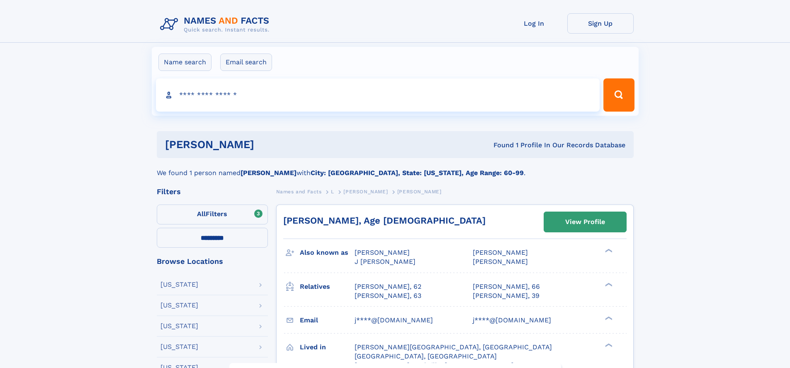 Image resolution: width=790 pixels, height=368 pixels. I want to click on div: We found 1 person named with ., so click(395, 168).